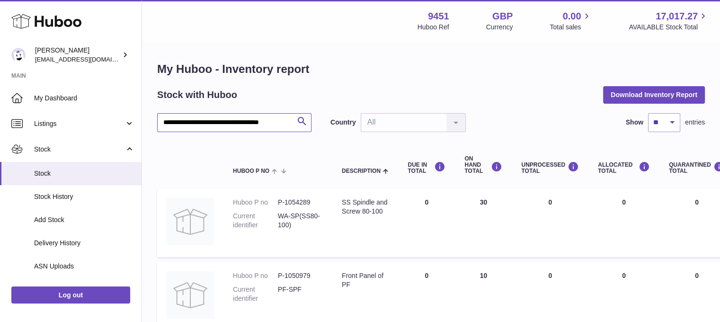 This screenshot has height=322, width=720. What do you see at coordinates (18, 55) in the screenshot?
I see `img: internalAdmin-9451@internal.huboo.com` at bounding box center [18, 55].